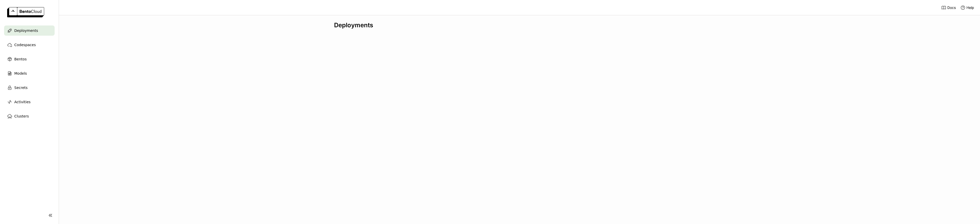  Describe the element at coordinates (23, 102) in the screenshot. I see `span: Activities` at that location.